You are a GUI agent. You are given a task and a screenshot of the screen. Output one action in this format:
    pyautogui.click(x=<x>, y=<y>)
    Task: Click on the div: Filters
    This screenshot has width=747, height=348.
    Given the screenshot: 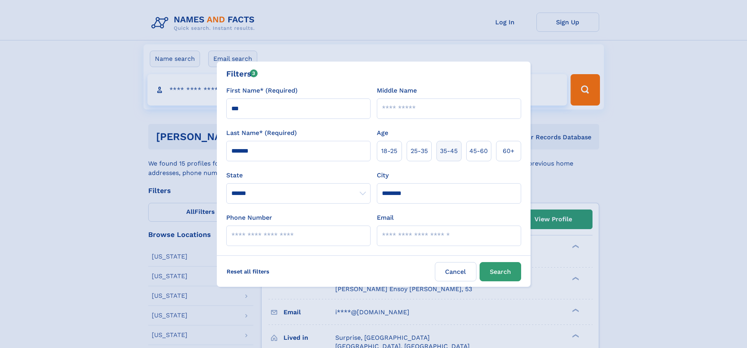 What is the action you would take?
    pyautogui.click(x=242, y=74)
    